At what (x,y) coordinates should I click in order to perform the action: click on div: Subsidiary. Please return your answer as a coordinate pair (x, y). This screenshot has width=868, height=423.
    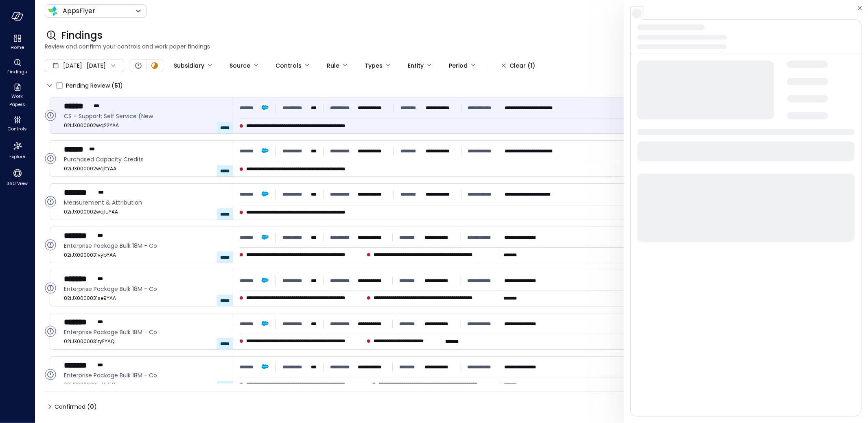
    Looking at the image, I should click on (189, 66).